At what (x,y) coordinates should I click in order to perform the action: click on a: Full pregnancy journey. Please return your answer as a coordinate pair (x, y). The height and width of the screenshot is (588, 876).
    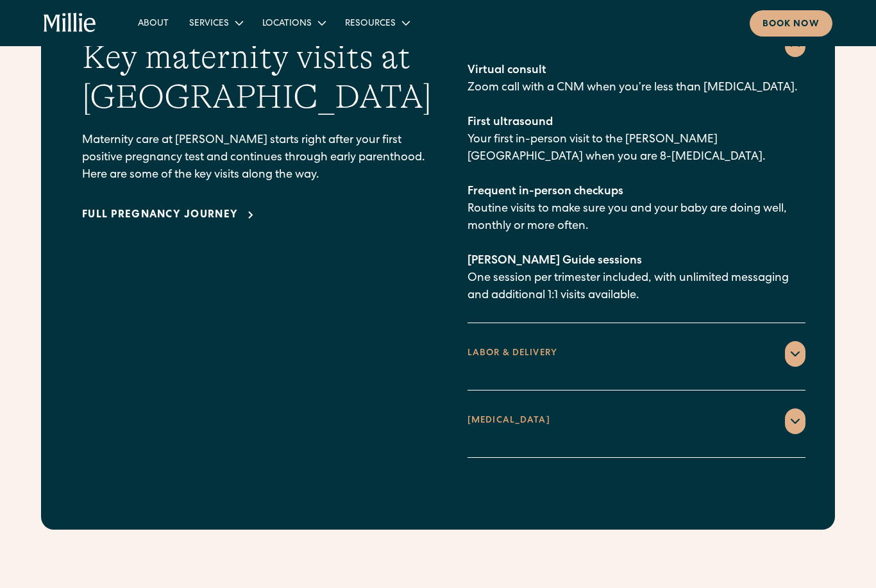
    Looking at the image, I should click on (170, 215).